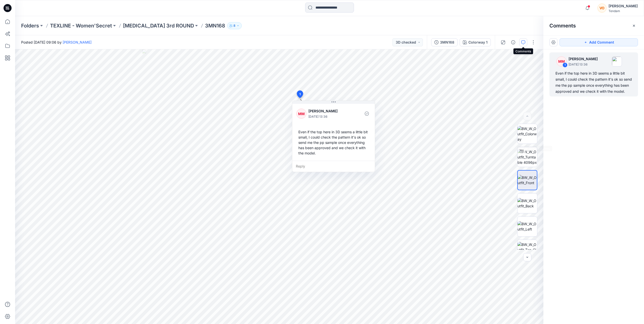 Image resolution: width=644 pixels, height=324 pixels. I want to click on button: 8, so click(234, 26).